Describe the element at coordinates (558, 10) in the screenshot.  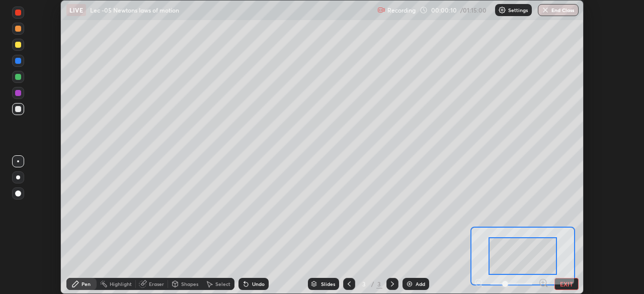
I see `button: End Class` at that location.